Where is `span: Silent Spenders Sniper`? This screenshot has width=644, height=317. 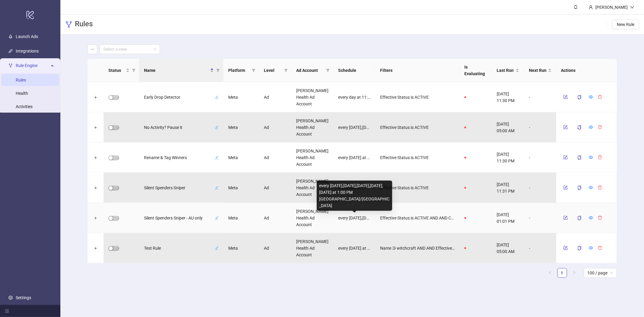 span: Silent Spenders Sniper is located at coordinates (179, 188).